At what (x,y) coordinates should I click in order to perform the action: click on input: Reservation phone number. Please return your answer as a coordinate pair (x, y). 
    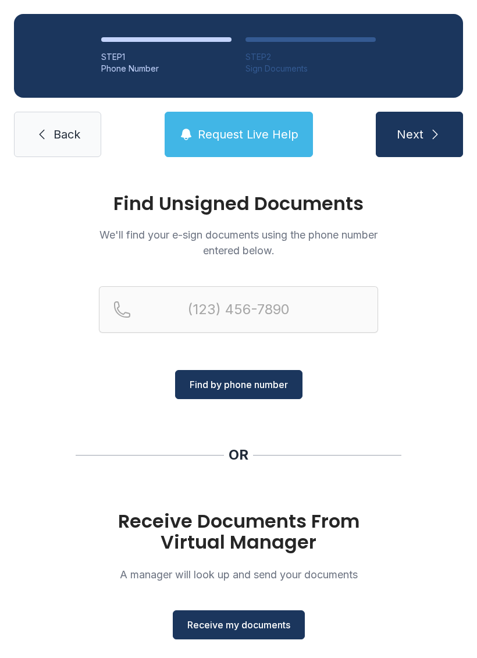
    Looking at the image, I should click on (239, 310).